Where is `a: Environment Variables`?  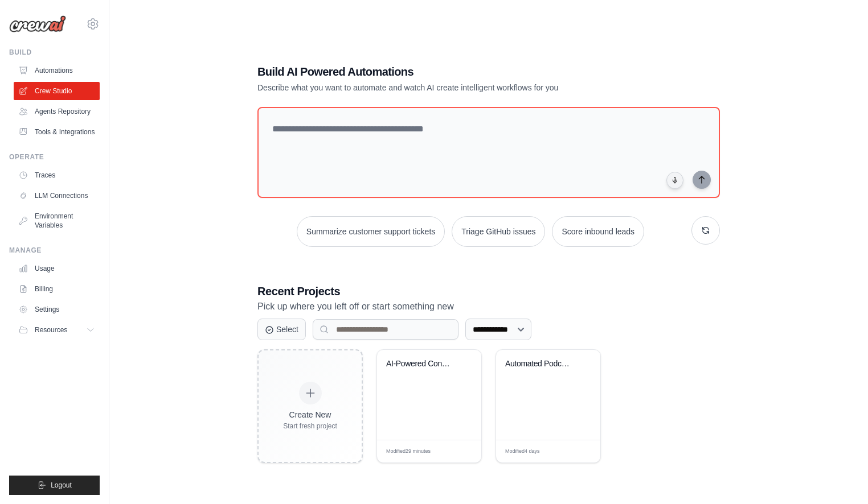 a: Environment Variables is located at coordinates (56, 221).